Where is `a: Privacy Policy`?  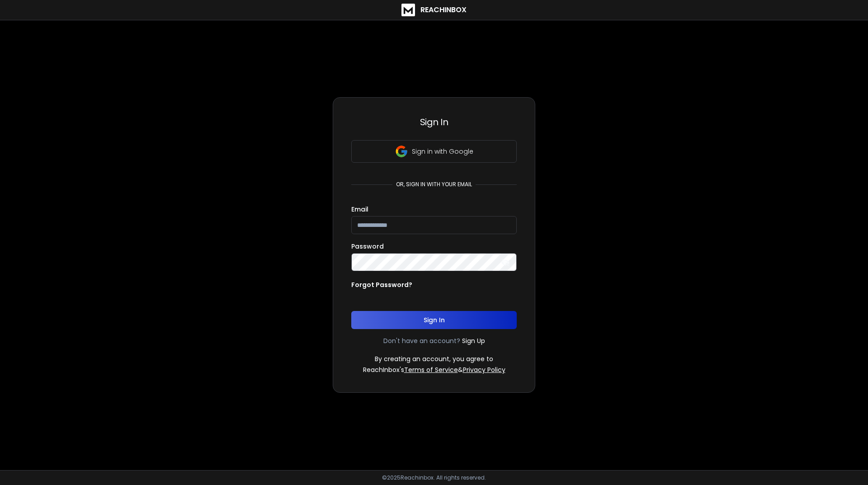 a: Privacy Policy is located at coordinates (484, 370).